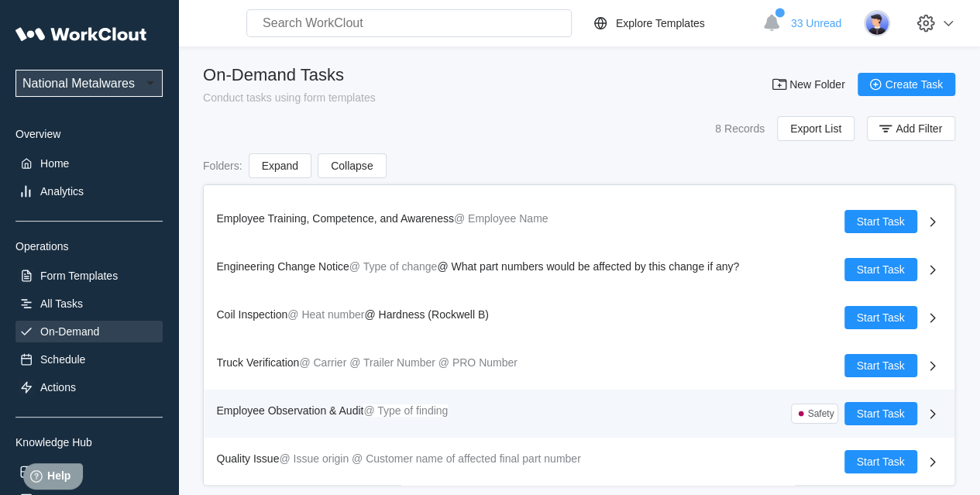 The image size is (980, 495). Describe the element at coordinates (877, 23) in the screenshot. I see `img: user-5.png` at that location.